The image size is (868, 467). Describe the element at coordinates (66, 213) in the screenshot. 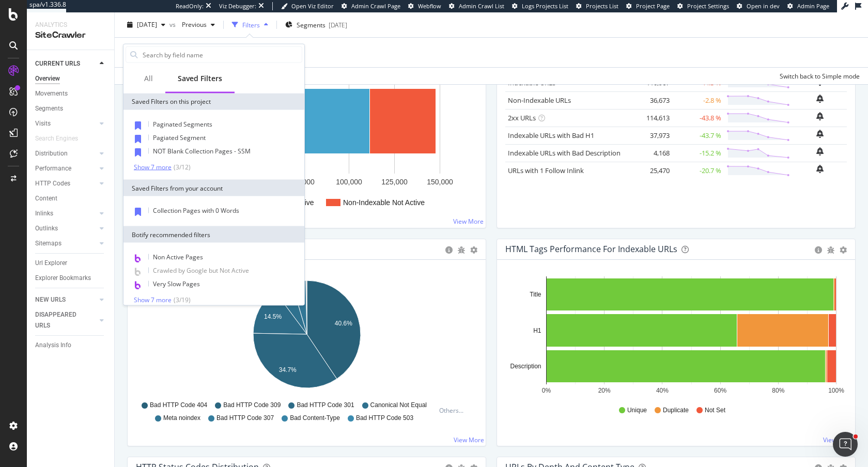

I see `a: Inlinks` at that location.